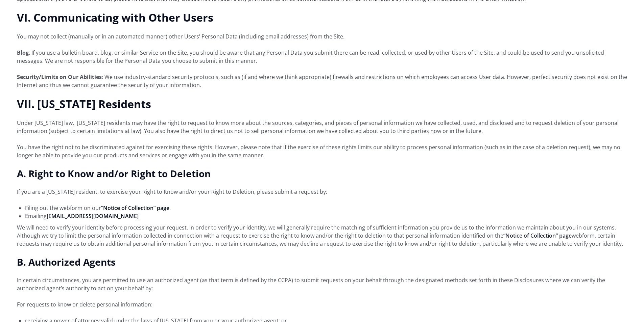 This screenshot has height=322, width=644. I want to click on strong: A. Right to Know and/or Right to Deletion, so click(114, 173).